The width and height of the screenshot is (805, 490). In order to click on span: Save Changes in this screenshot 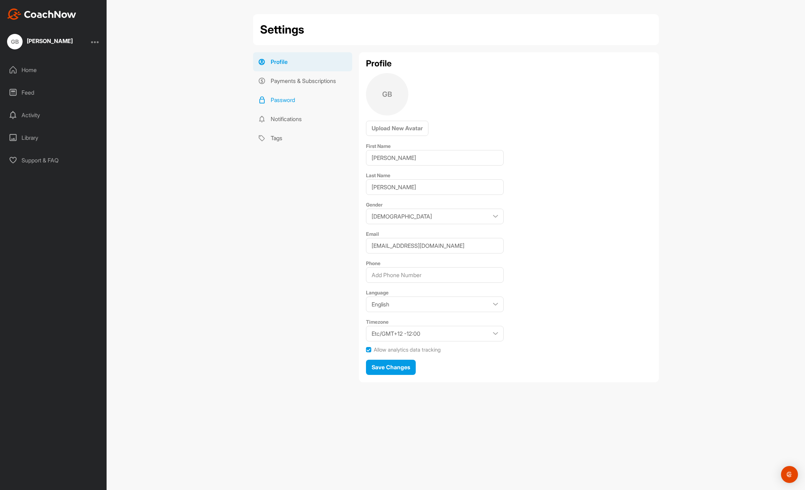, I will do `click(391, 367)`.